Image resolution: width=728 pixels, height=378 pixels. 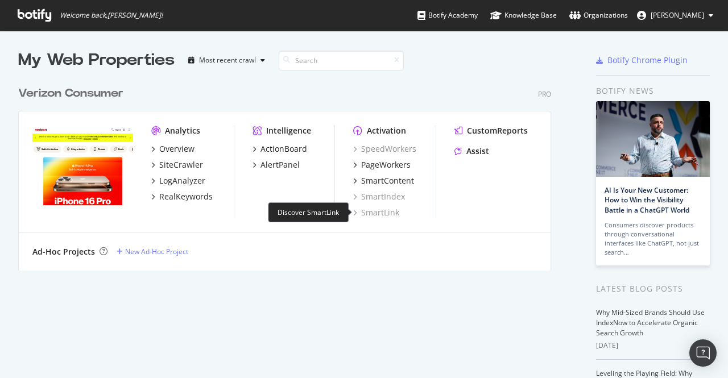 What do you see at coordinates (376, 213) in the screenshot?
I see `a: SmartLink` at bounding box center [376, 213].